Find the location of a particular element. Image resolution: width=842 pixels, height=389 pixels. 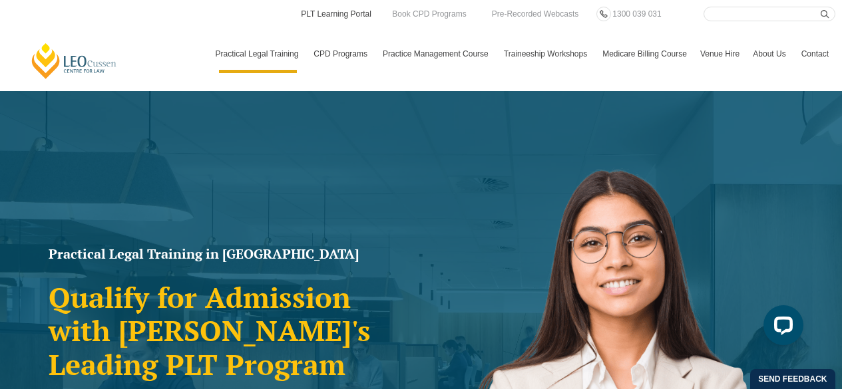

a: Pre-Recorded Webcasts is located at coordinates (535, 14).